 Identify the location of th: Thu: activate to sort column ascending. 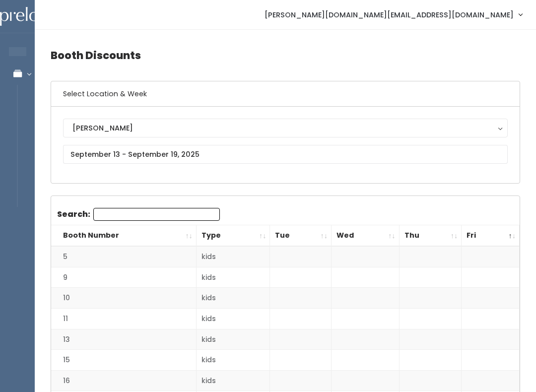
(431, 235).